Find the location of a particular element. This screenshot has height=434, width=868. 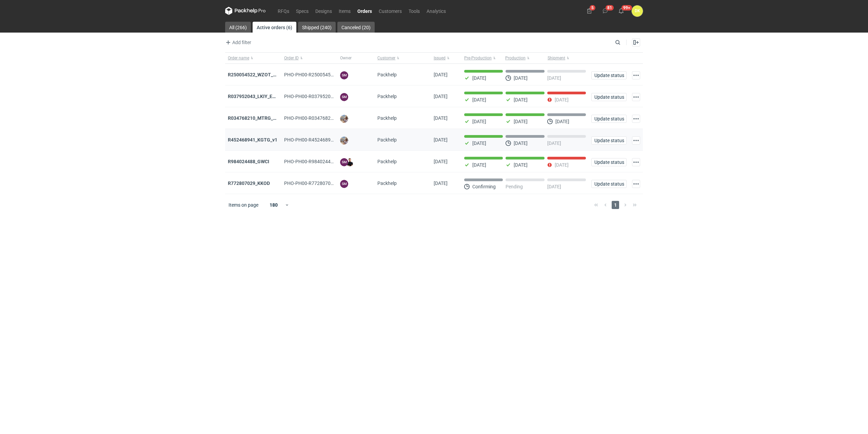

a: RFQs is located at coordinates (284, 11).